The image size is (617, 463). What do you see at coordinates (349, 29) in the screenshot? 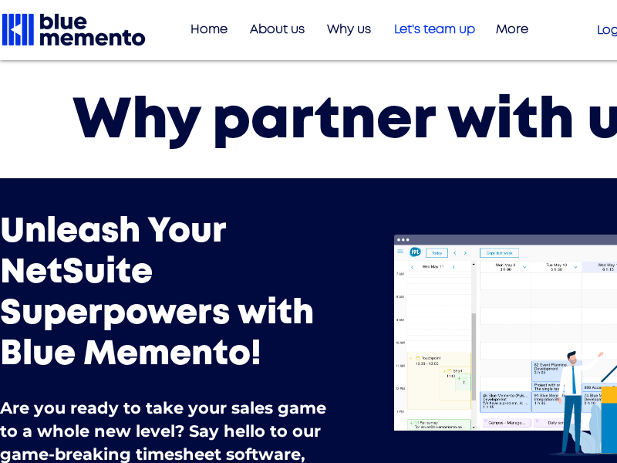
I see `p: Why us` at bounding box center [349, 29].